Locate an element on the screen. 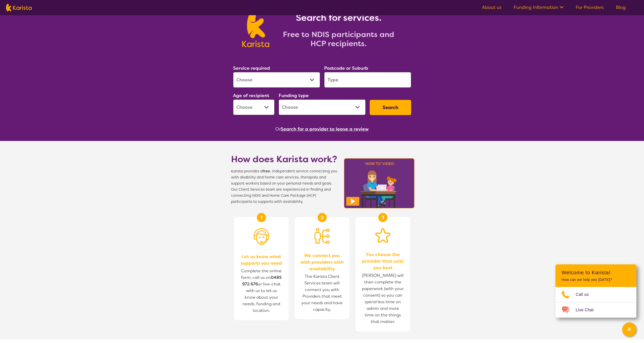 The image size is (644, 343). span: Or is located at coordinates (278, 129).